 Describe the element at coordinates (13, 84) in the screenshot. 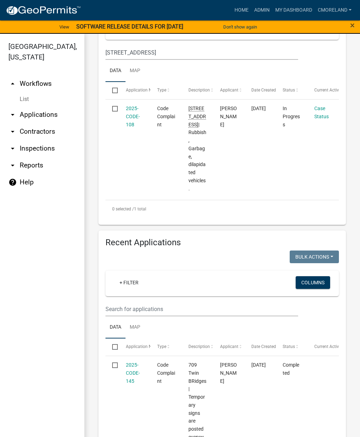

I see `i: arrow_drop_up` at that location.